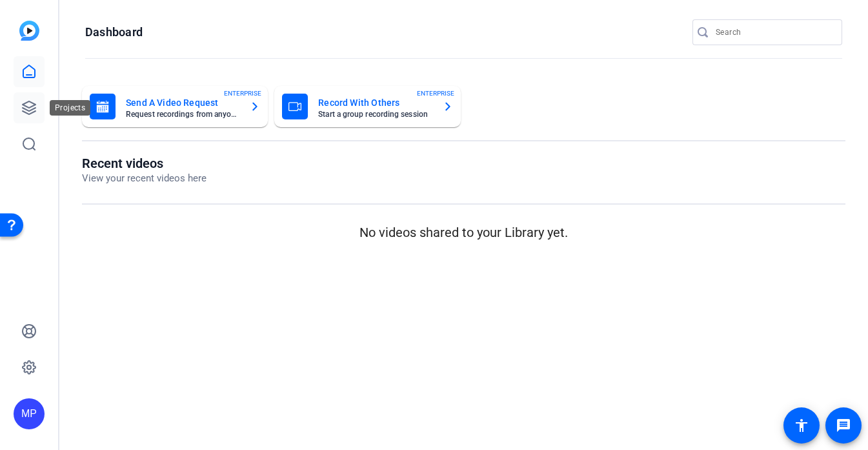  I want to click on mat-card-subtitle: Start a group recording session, so click(375, 115).